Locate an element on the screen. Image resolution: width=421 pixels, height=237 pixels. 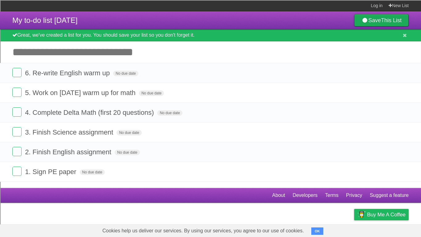
div: Delete is located at coordinates (211, 22).